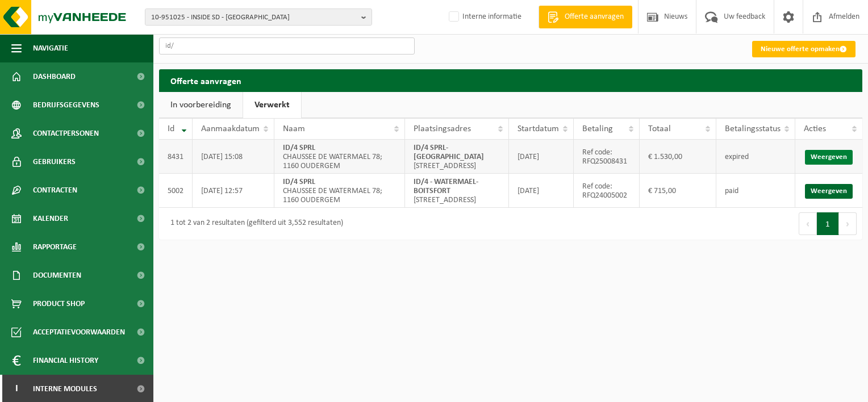 The image size is (868, 402). Describe the element at coordinates (446, 186) in the screenshot. I see `strong: ID/4 - WATERMAEL-BOITSFORT` at that location.